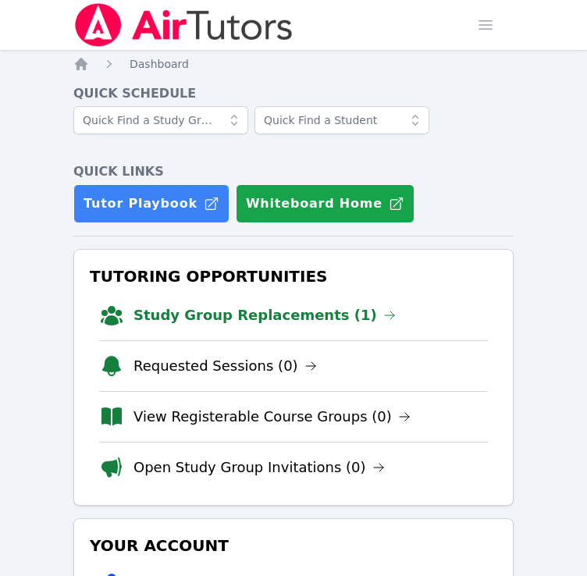  What do you see at coordinates (325, 204) in the screenshot?
I see `button: Whiteboard Home` at bounding box center [325, 204].